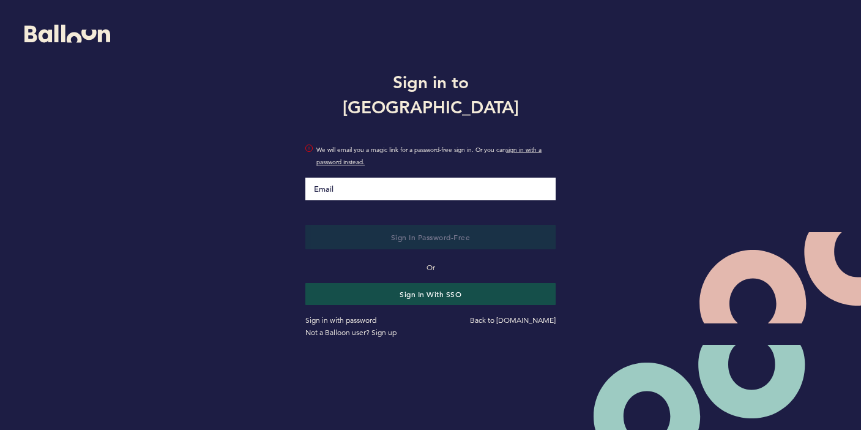 This screenshot has height=430, width=861. I want to click on button: Sign in Password-Free, so click(430, 237).